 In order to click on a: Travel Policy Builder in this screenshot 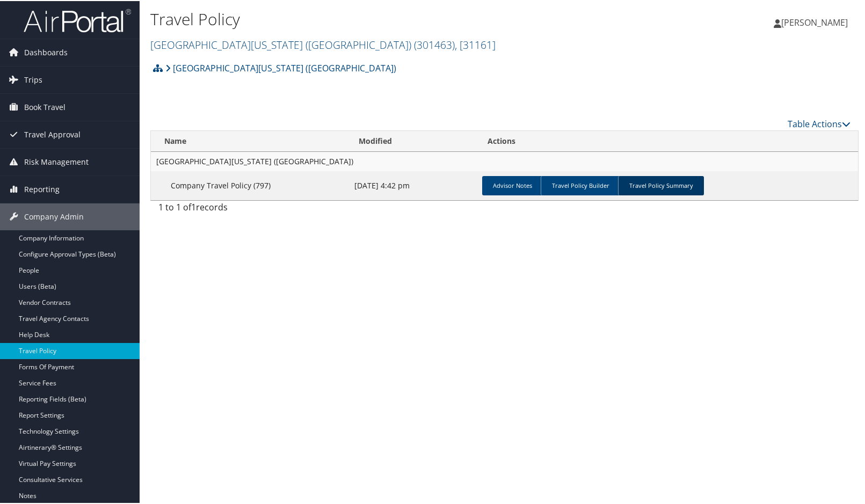, I will do `click(580, 185)`.